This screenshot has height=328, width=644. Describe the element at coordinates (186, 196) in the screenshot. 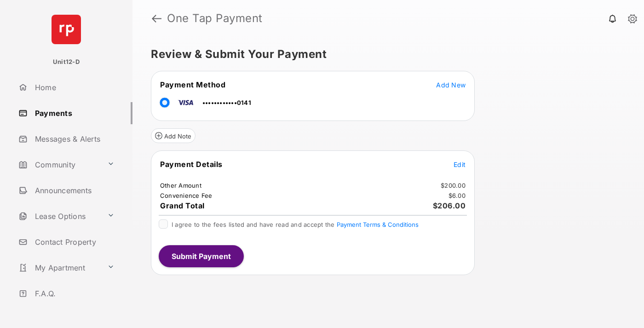

I see `td: Convenience Fee` at that location.